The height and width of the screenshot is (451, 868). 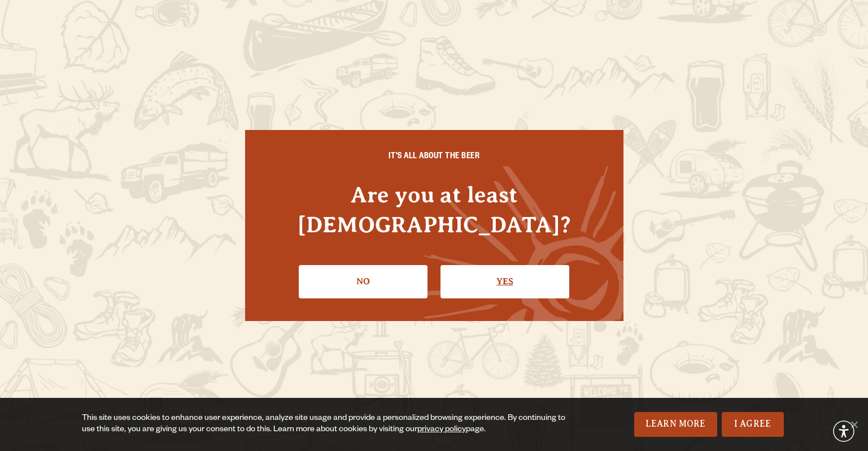 What do you see at coordinates (435, 158) in the screenshot?
I see `h6: IT'S ALL ABOUT THE BEER` at bounding box center [435, 158].